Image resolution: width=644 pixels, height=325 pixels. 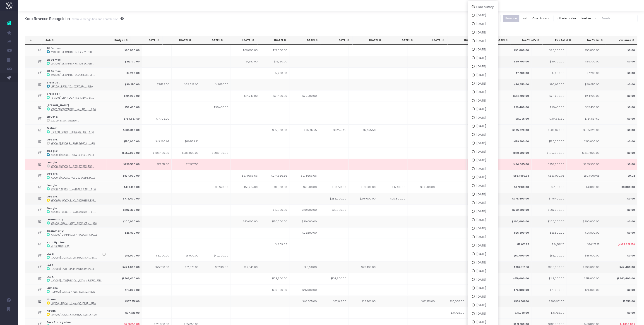 I want to click on th: Jun 25: activate to sort column ascending, so click(x=210, y=40).